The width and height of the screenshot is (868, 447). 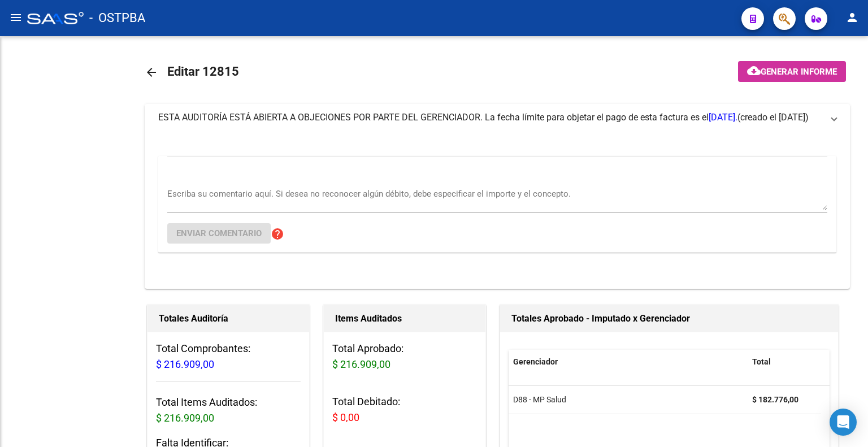 I want to click on mat-expansion-panel-header: ESTA AUDITORÍA ESTÁ ABIERTA A OBJECIONES POR PARTE DEL GERENCIADOR. La fecha límite para objetar ..., so click(x=497, y=118).